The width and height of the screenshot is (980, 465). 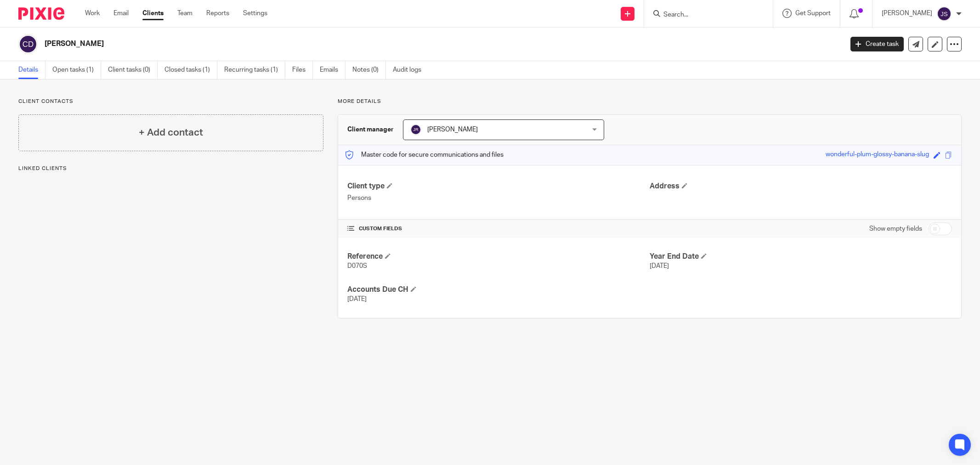 I want to click on span: D070S, so click(x=357, y=266).